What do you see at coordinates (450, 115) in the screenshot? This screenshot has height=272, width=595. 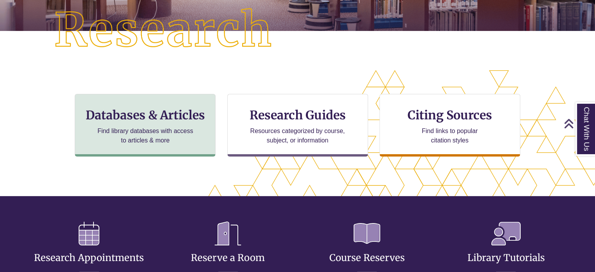 I see `h3: Citing Sources` at bounding box center [450, 115].